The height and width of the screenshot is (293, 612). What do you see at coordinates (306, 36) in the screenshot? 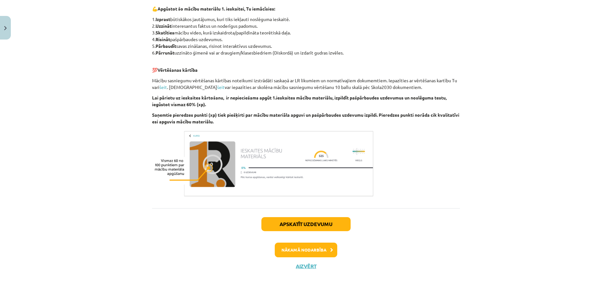
I see `p: 1. būtiskākos jautājumus, kuri tiks iekļauti noslēguma ieskaitē. 2. interesantus faktus un noderī...` at bounding box center [306, 36].